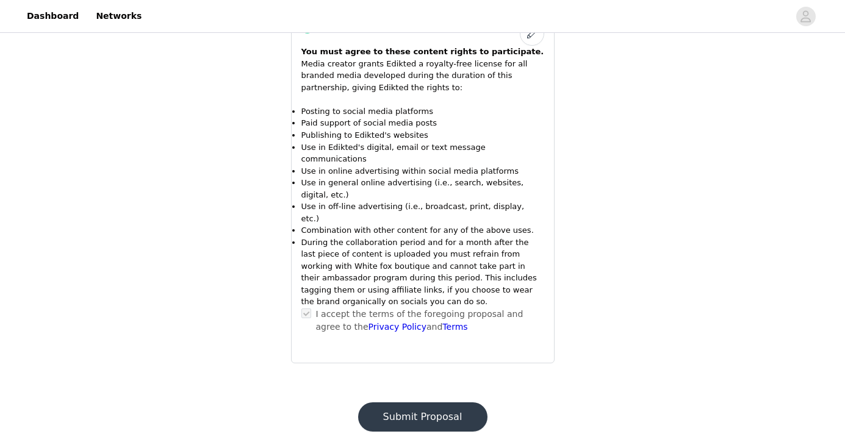  I want to click on li: Use in off-line advertising (i.e., broadcast, print, display, etc.), so click(423, 212).